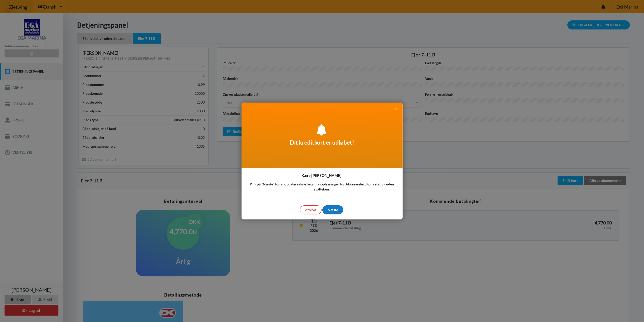 This screenshot has height=322, width=644. Describe the element at coordinates (322, 136) in the screenshot. I see `div: Dit kreditkort er udløbet!` at that location.